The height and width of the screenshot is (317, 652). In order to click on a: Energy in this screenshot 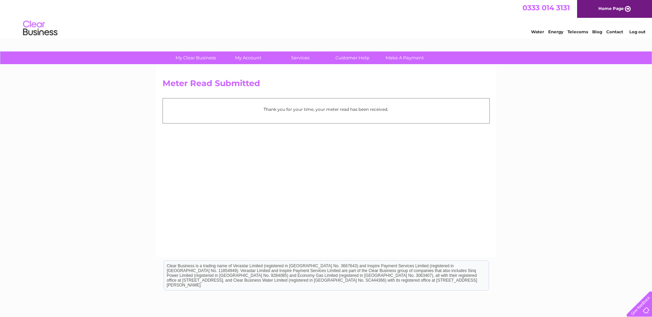, I will do `click(555, 32)`.